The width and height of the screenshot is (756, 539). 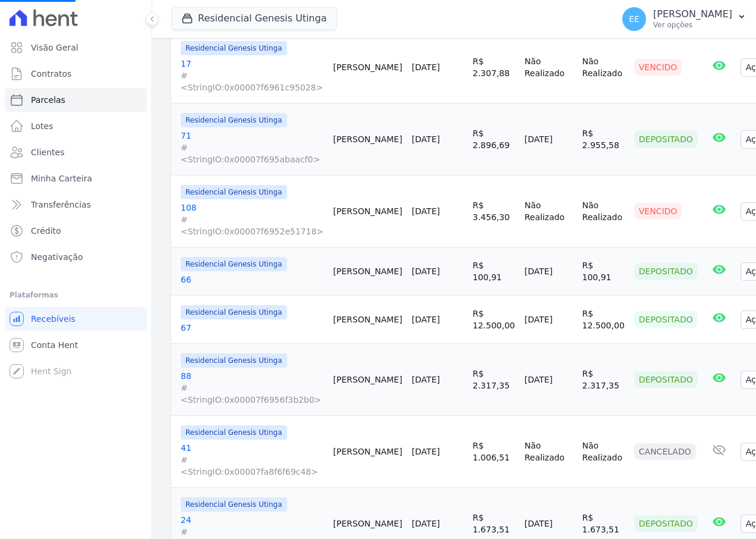 What do you see at coordinates (635, 19) in the screenshot?
I see `span: EE` at bounding box center [635, 19].